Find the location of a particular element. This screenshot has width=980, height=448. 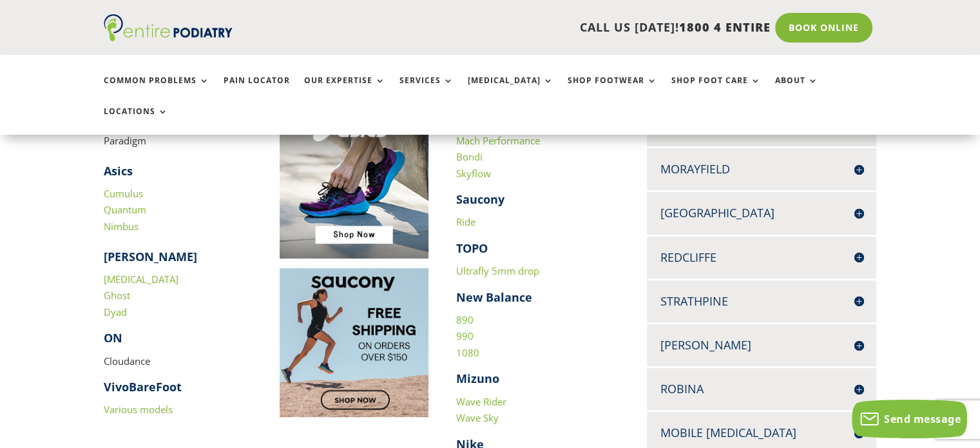

a: Mach Performance is located at coordinates (498, 140).